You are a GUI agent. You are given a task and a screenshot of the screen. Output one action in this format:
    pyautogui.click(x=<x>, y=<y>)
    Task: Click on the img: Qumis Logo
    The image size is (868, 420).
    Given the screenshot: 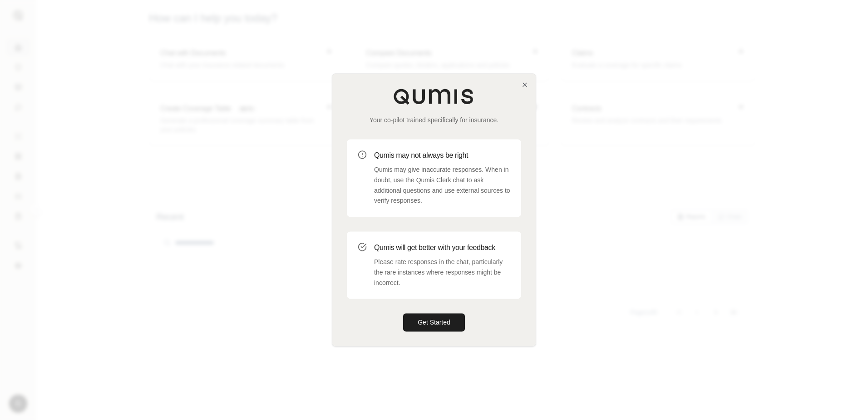 What is the action you would take?
    pyautogui.click(x=434, y=96)
    